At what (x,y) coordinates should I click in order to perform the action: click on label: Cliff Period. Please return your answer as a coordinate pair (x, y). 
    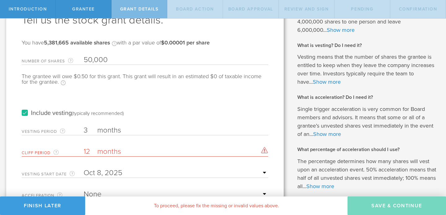
    Looking at the image, I should click on (53, 153).